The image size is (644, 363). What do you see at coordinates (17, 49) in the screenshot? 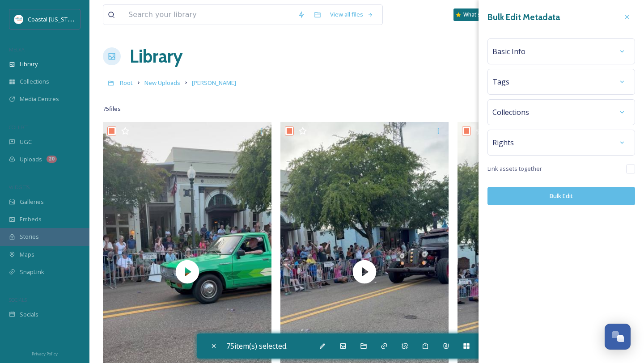
I see `span: MEDIA` at bounding box center [17, 49].